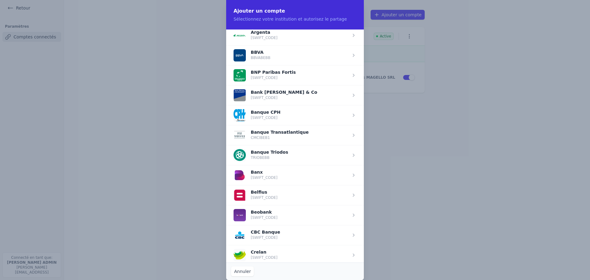 The width and height of the screenshot is (590, 280). I want to click on button: BBVA BBVABEBB, so click(252, 55).